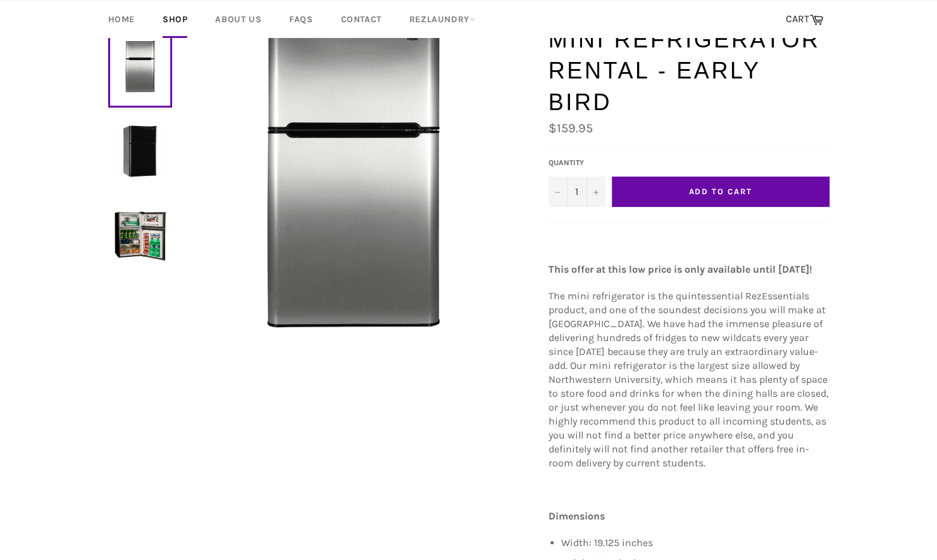 This screenshot has width=937, height=560. I want to click on button: Add to Cart, so click(720, 192).